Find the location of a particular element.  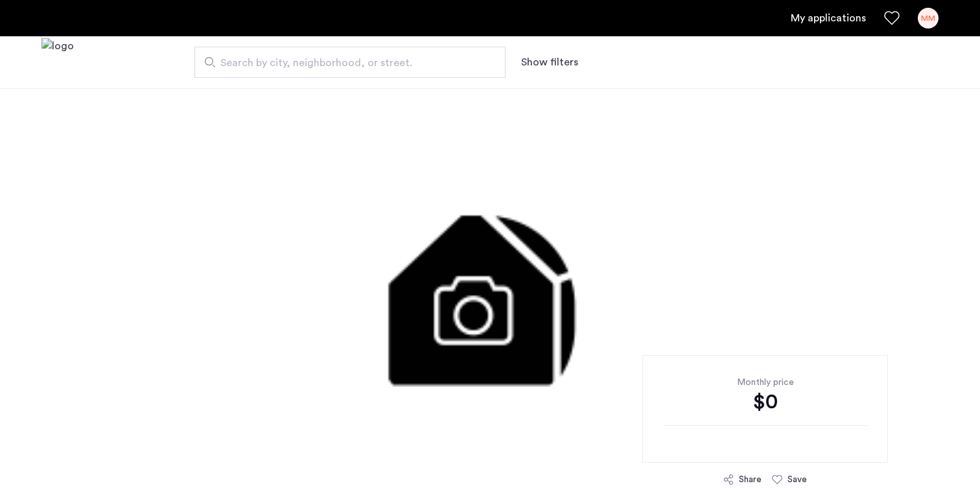

a: My application is located at coordinates (828, 18).